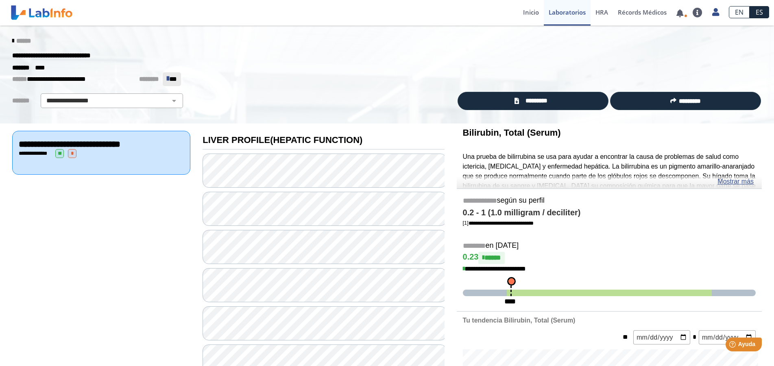 This screenshot has width=774, height=366. Describe the element at coordinates (498, 223) in the screenshot. I see `a: [1]` at that location.